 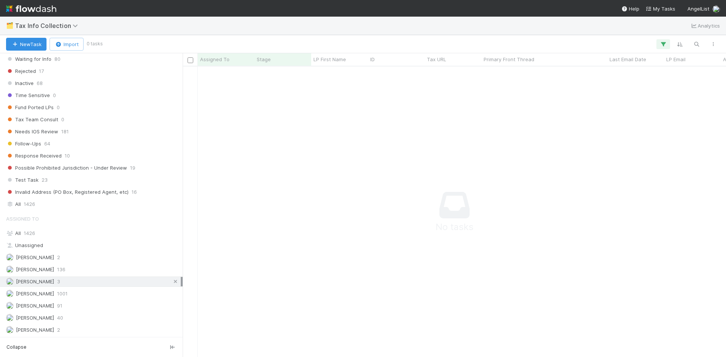 I want to click on span: 17, so click(x=41, y=71).